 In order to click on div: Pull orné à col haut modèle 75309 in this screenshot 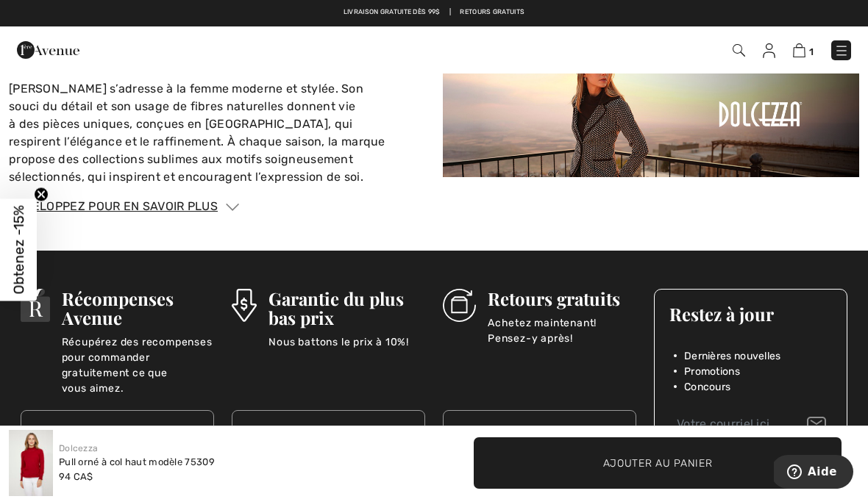, I will do `click(137, 462)`.